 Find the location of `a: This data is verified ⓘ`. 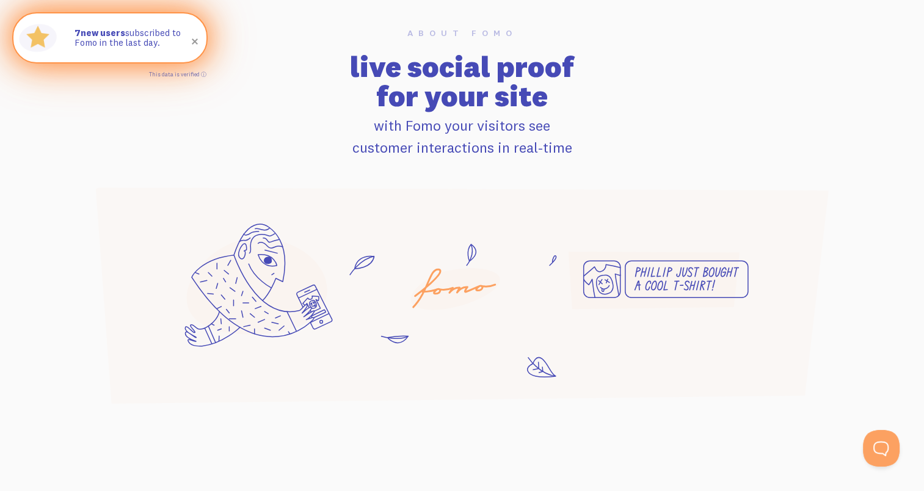

a: This data is verified ⓘ is located at coordinates (178, 74).